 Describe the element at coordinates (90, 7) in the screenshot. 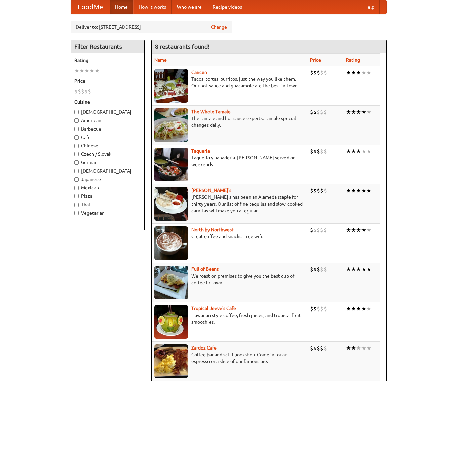

I see `a: FoodMe` at that location.